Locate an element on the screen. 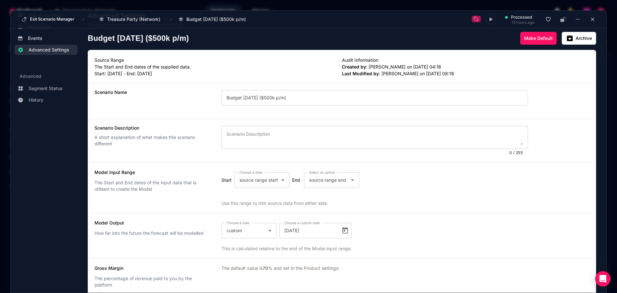  strong: 70 is located at coordinates (265, 268).